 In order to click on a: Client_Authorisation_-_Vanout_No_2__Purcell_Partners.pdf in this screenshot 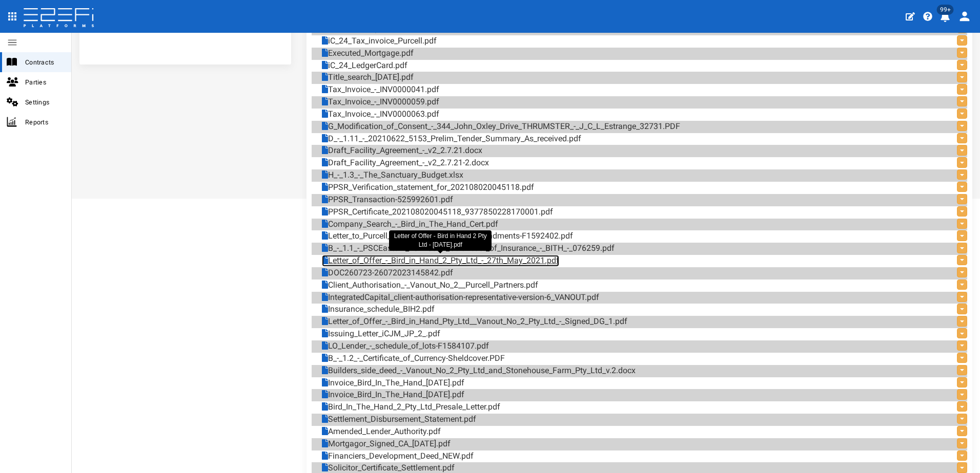, I will do `click(430, 285)`.